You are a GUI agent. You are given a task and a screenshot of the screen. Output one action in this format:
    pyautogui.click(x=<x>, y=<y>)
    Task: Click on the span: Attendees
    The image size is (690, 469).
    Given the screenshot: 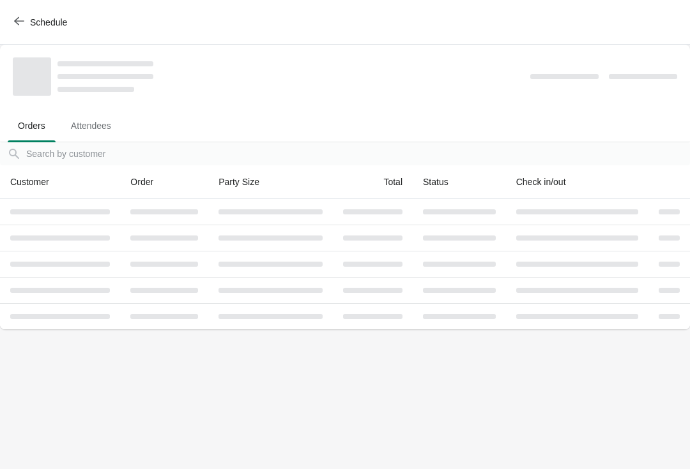 What is the action you would take?
    pyautogui.click(x=91, y=126)
    